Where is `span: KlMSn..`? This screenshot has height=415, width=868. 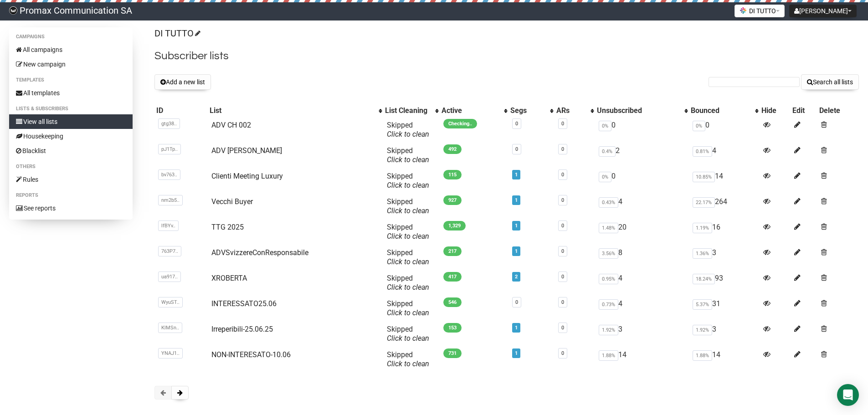 span: KlMSn.. is located at coordinates (170, 327).